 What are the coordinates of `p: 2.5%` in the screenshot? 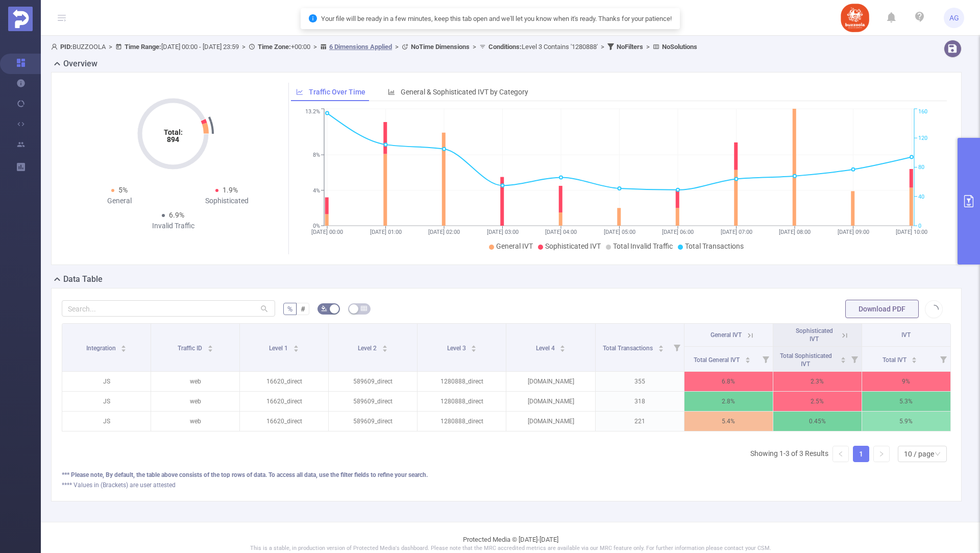 It's located at (817, 401).